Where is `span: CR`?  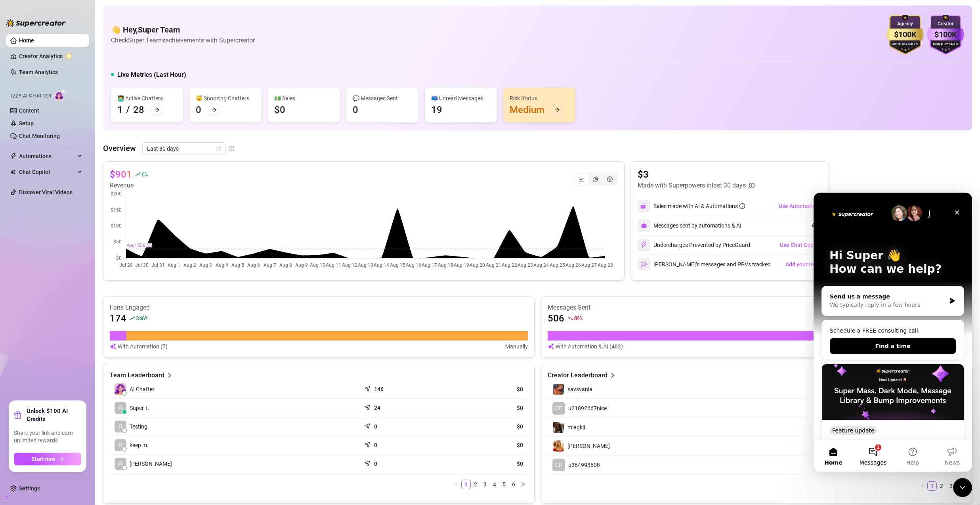 span: CR is located at coordinates (559, 465).